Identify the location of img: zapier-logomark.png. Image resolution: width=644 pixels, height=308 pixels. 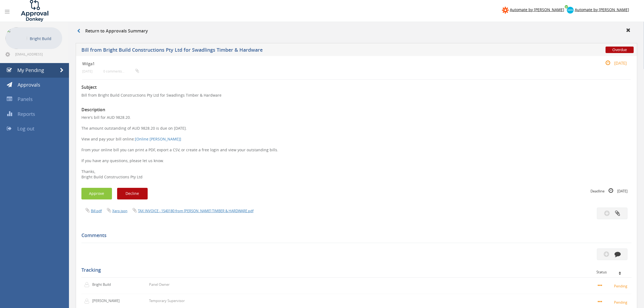
(505, 10).